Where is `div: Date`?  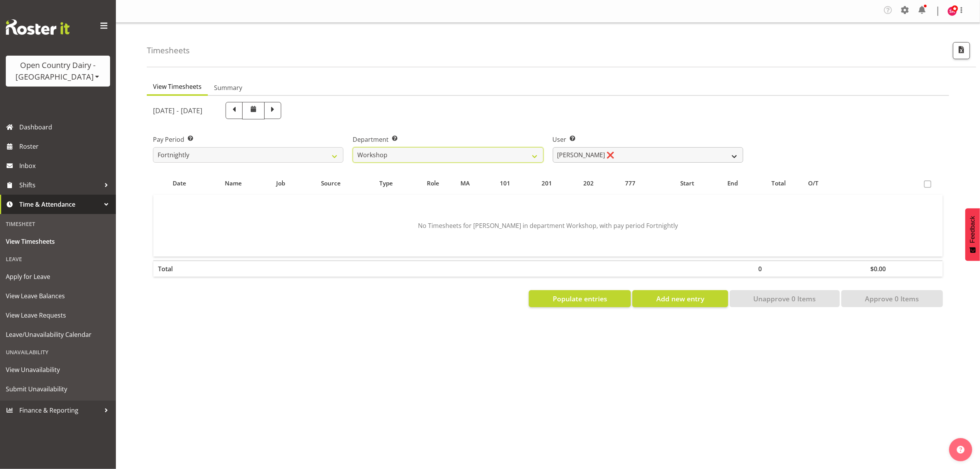
div: Date is located at coordinates (180, 183).